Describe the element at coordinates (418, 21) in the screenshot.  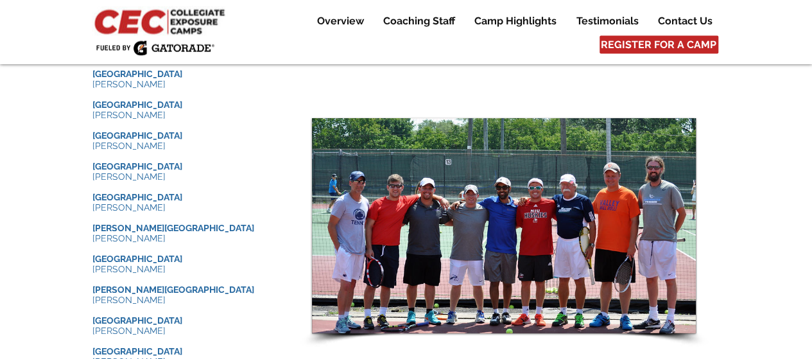
I see `a: Coaching Staff` at that location.